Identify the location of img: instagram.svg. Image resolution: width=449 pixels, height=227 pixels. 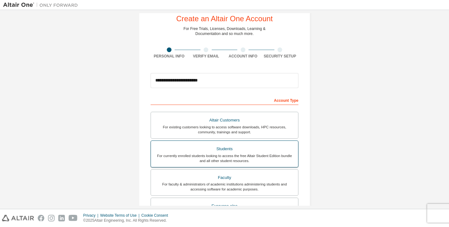
(51, 218).